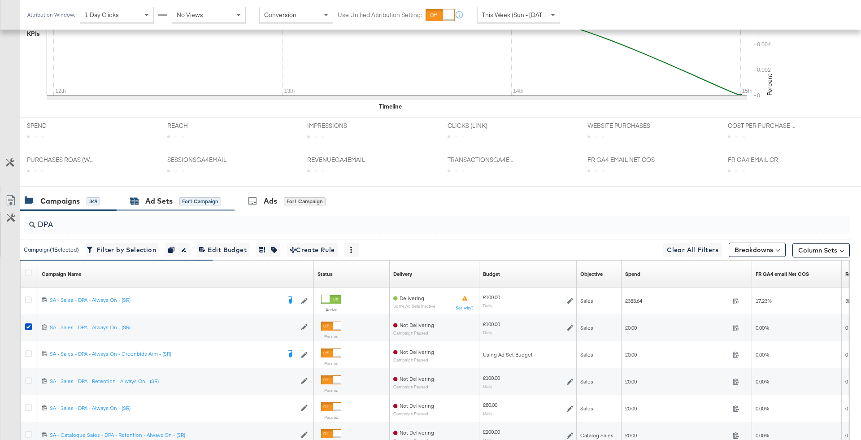 This screenshot has height=440, width=861. Describe the element at coordinates (692, 250) in the screenshot. I see `span: Clear All Filters` at that location.